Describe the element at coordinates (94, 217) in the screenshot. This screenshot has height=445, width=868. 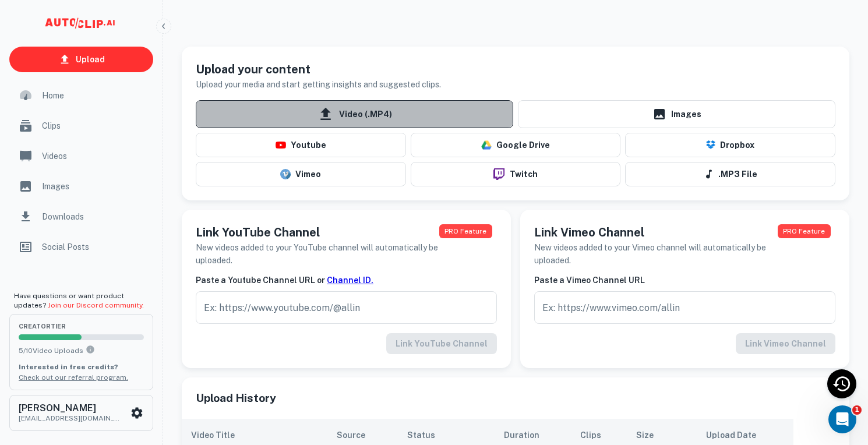
I see `span: Downloads` at that location.